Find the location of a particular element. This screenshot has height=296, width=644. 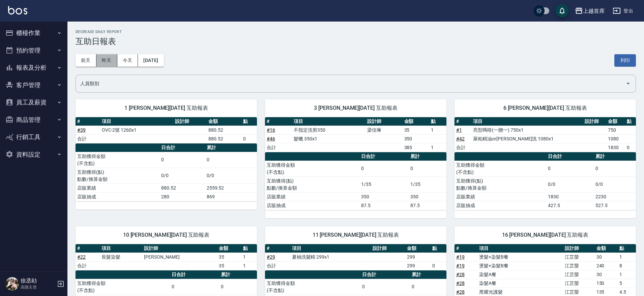

td: 527.5 is located at coordinates (615, 206).